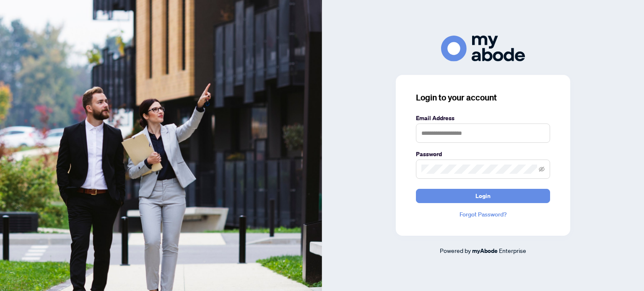  What do you see at coordinates (483, 214) in the screenshot?
I see `a: Forgot Password?` at bounding box center [483, 214].